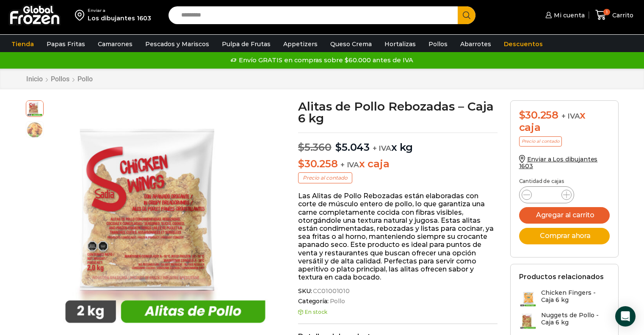 The width and height of the screenshot is (644, 335). Describe the element at coordinates (120, 18) in the screenshot. I see `div: Los dibujantes 1603` at that location.